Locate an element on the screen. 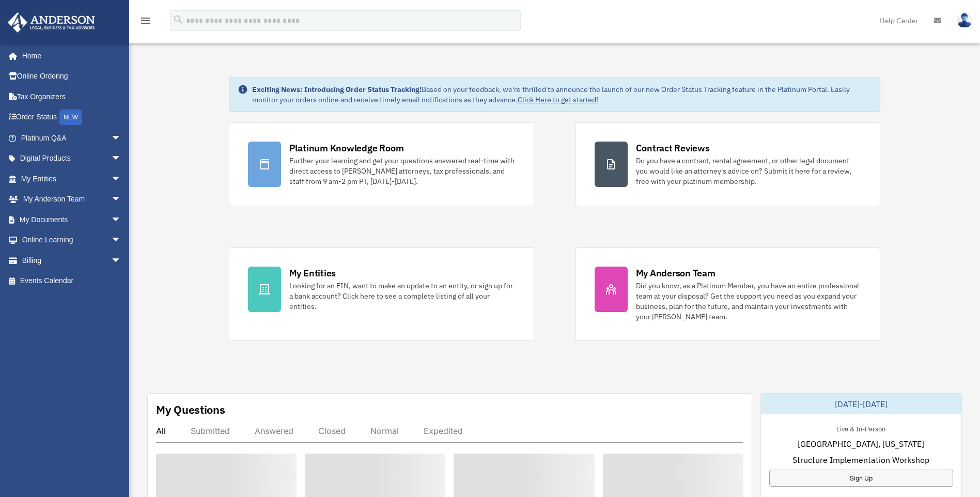  a: Contract Reviews Do you have a contract, rental agreement, or other legal document you would like... is located at coordinates (728, 165).